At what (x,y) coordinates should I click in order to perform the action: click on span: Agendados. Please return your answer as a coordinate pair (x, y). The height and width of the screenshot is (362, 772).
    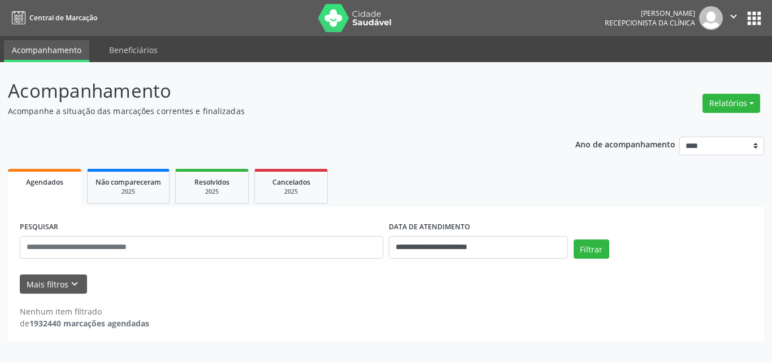
    Looking at the image, I should click on (45, 182).